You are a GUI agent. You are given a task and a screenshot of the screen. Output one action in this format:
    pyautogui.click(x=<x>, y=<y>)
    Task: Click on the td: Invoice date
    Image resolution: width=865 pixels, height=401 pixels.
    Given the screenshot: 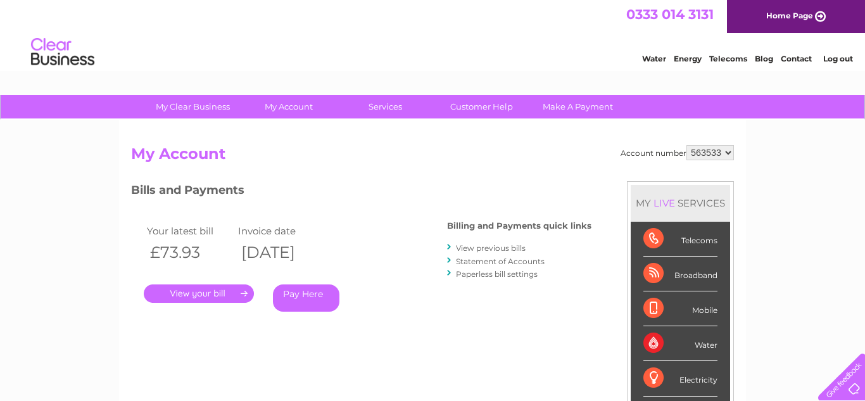 What is the action you would take?
    pyautogui.click(x=280, y=230)
    